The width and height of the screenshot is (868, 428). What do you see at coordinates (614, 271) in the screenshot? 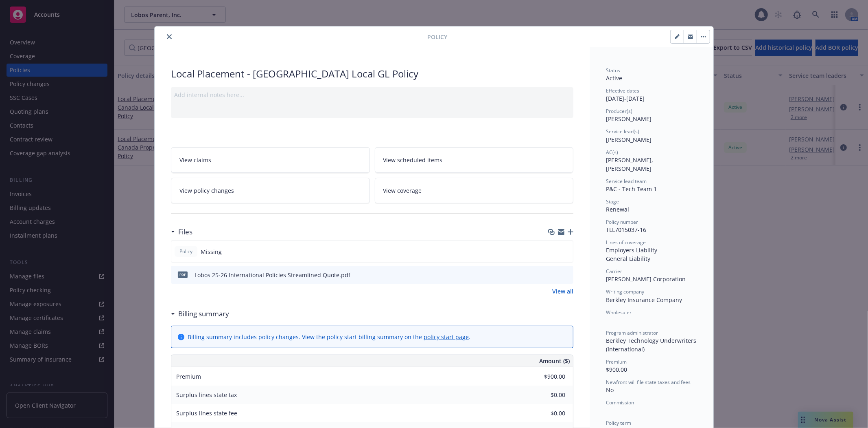
I see `span: Carrier` at bounding box center [614, 271].